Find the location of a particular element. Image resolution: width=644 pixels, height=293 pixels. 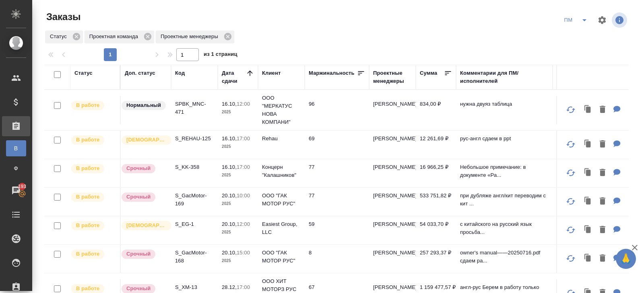

p: нужна двуяз таблица is located at coordinates (504, 104).